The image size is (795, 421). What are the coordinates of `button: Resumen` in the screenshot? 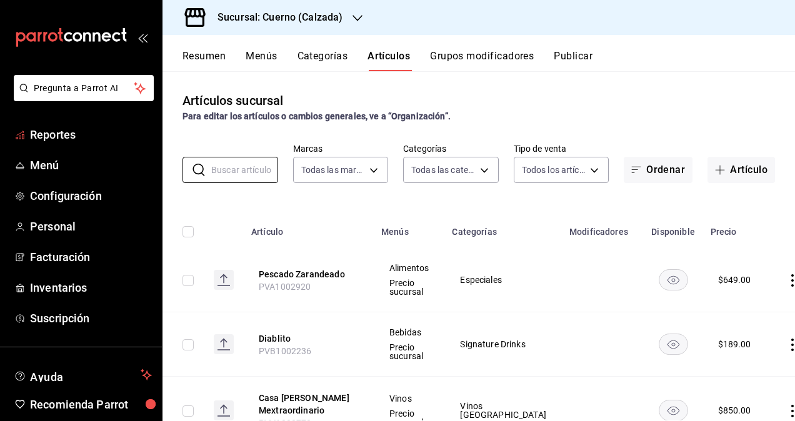 It's located at (204, 61).